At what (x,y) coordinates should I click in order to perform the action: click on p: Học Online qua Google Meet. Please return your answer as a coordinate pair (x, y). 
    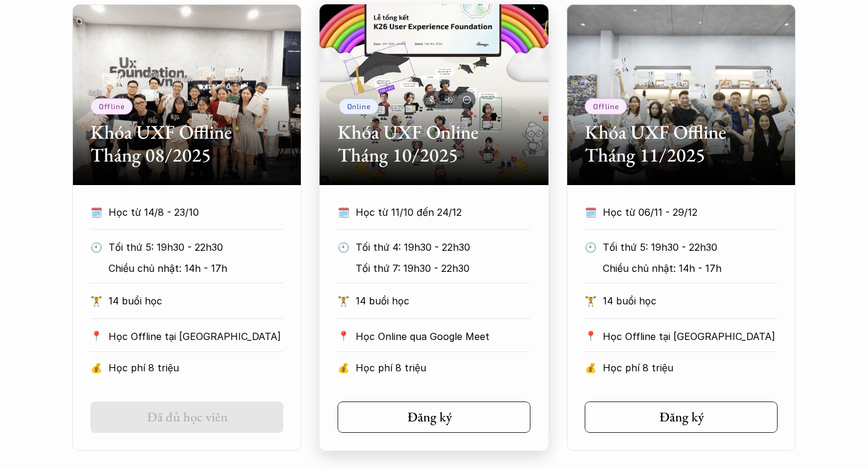
    Looking at the image, I should click on (443, 336).